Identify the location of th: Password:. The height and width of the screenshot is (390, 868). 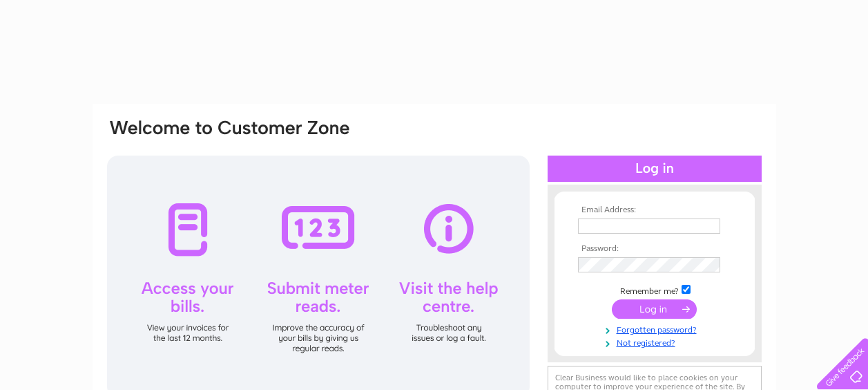
(654, 249).